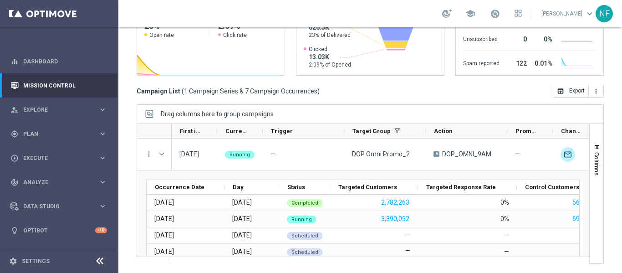 This screenshot has width=622, height=273. What do you see at coordinates (15, 110) in the screenshot?
I see `i: person_search` at bounding box center [15, 110].